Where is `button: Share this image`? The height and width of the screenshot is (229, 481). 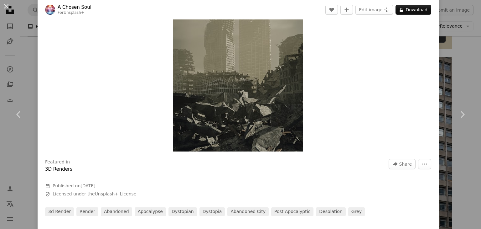
button: Share this image is located at coordinates (402, 164).